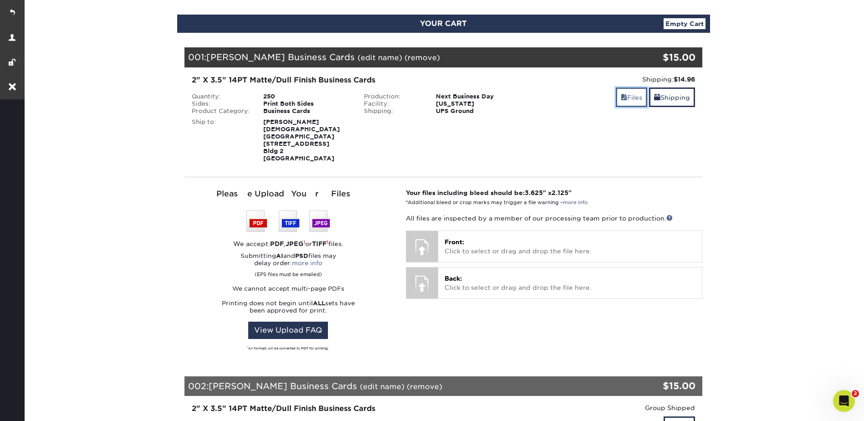 This screenshot has width=864, height=421. Describe the element at coordinates (277, 244) in the screenshot. I see `strong: PDF` at that location.